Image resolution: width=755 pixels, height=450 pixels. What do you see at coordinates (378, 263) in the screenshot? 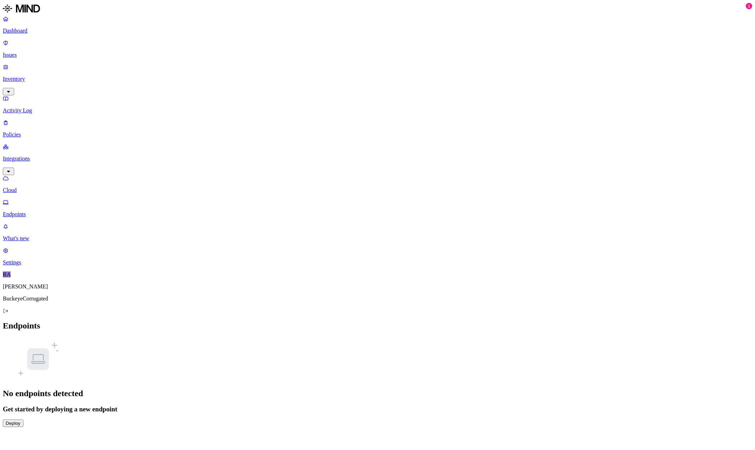
I see `p: Settings` at bounding box center [378, 263].